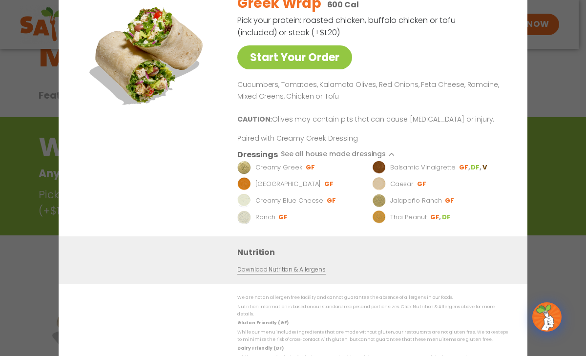 The width and height of the screenshot is (586, 356). What do you see at coordinates (244, 167) in the screenshot?
I see `img: Dressing preview image for Creamy Greek` at bounding box center [244, 167].